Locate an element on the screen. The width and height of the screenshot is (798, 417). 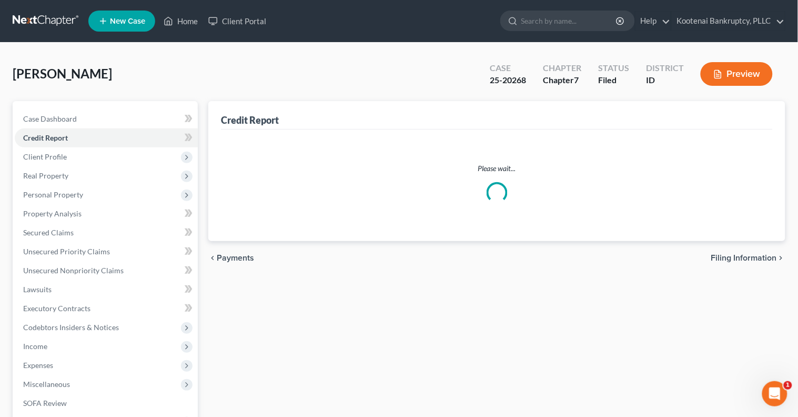
div: District is located at coordinates (665, 68).